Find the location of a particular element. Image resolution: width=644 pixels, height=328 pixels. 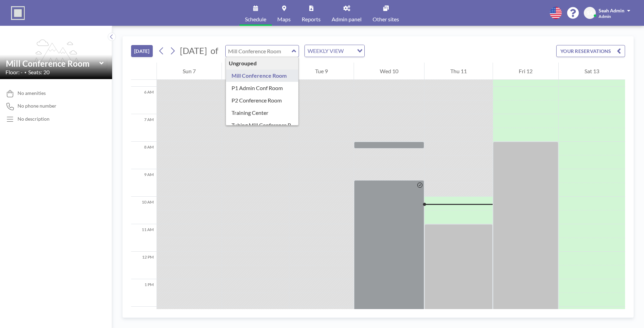

span: Admin panel is located at coordinates (347, 19).